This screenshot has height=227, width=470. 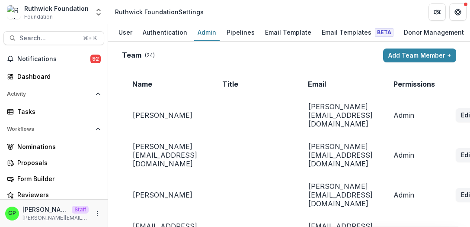 I want to click on button: Search..., so click(x=54, y=38).